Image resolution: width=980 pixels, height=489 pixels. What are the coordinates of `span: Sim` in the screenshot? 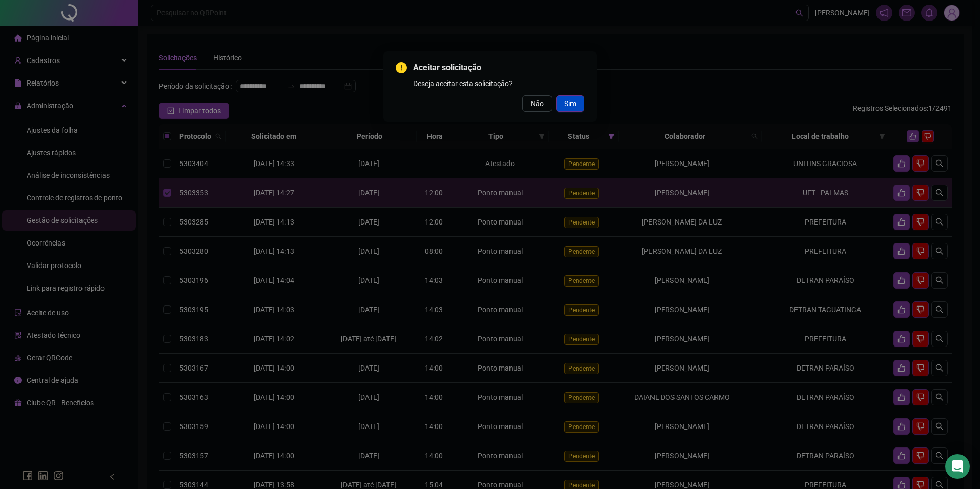 It's located at (570, 104).